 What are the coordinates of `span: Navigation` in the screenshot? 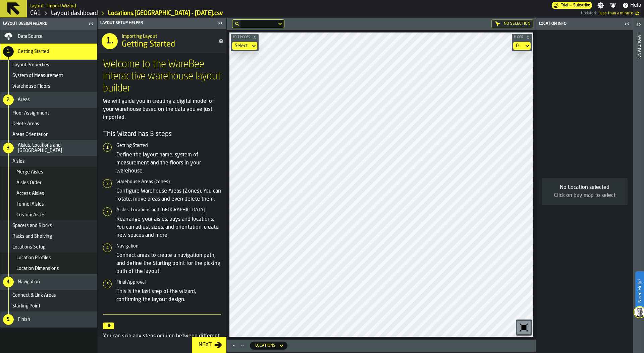 It's located at (29, 282).